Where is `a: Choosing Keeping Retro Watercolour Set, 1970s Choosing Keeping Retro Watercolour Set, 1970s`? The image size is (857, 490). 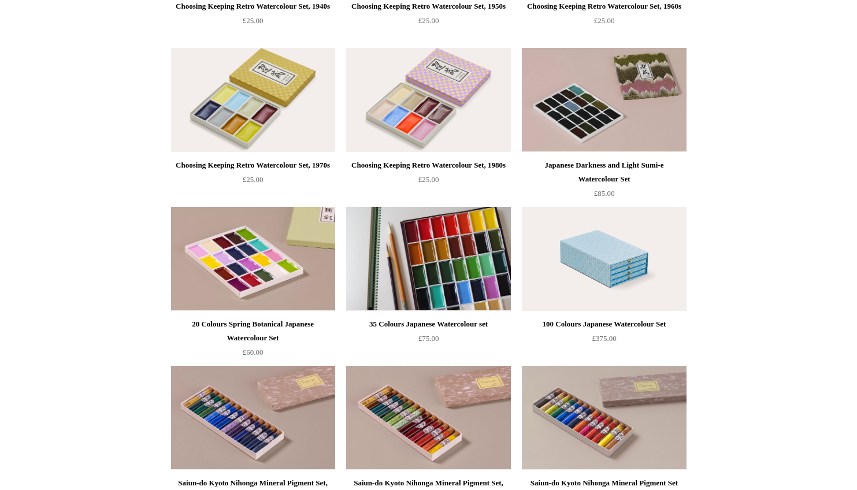 a: Choosing Keeping Retro Watercolour Set, 1970s Choosing Keeping Retro Watercolour Set, 1970s is located at coordinates (253, 100).